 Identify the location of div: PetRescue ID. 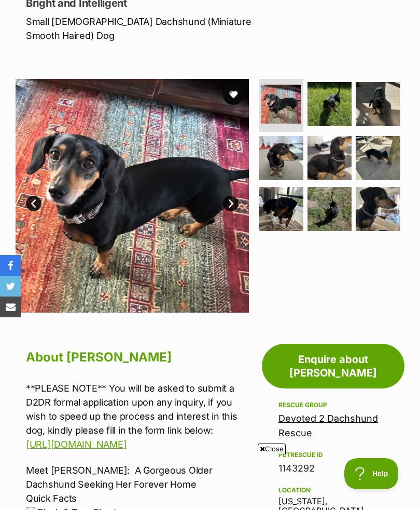
(333, 455).